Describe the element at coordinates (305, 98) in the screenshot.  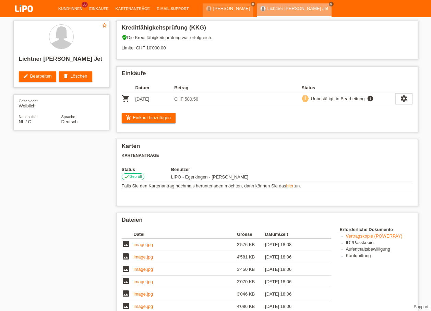
I see `i: priority_high` at that location.